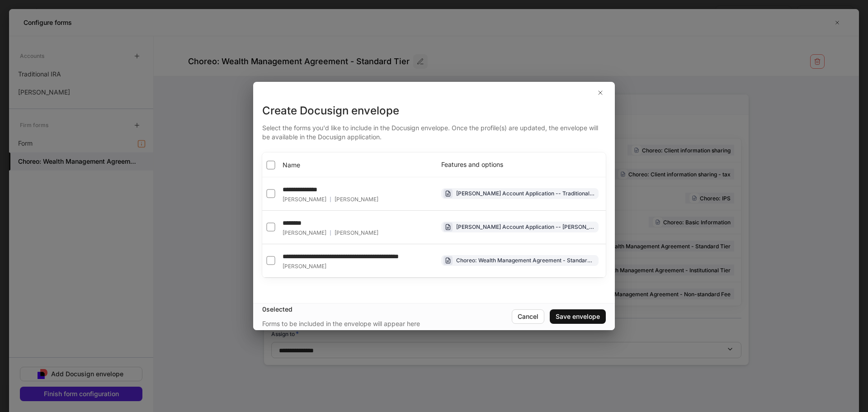 This screenshot has height=412, width=868. Describe the element at coordinates (578, 316) in the screenshot. I see `div: Save envelope` at that location.